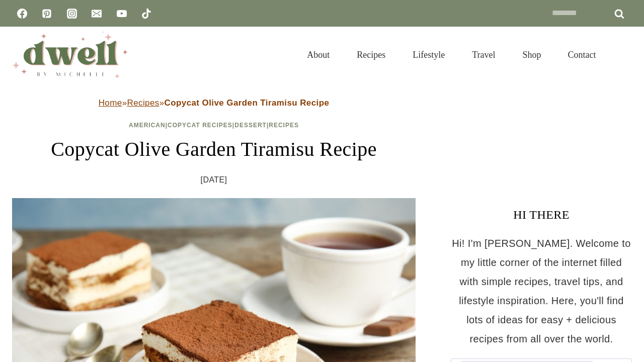  I want to click on a: Shop, so click(531, 55).